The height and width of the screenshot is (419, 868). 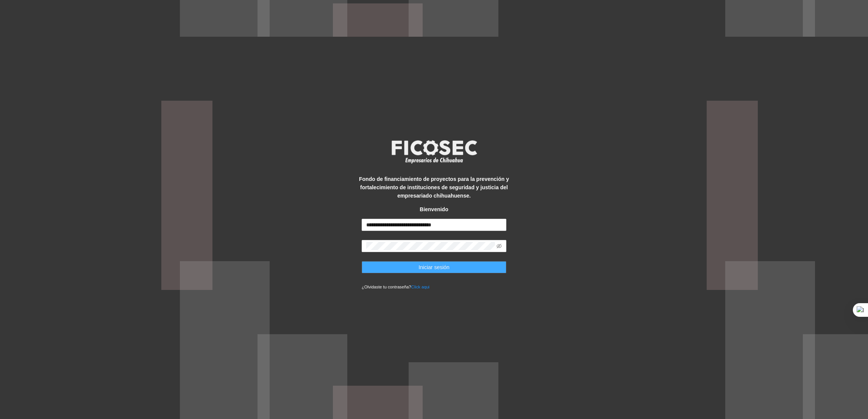 I want to click on strong: Bienvenido, so click(x=433, y=209).